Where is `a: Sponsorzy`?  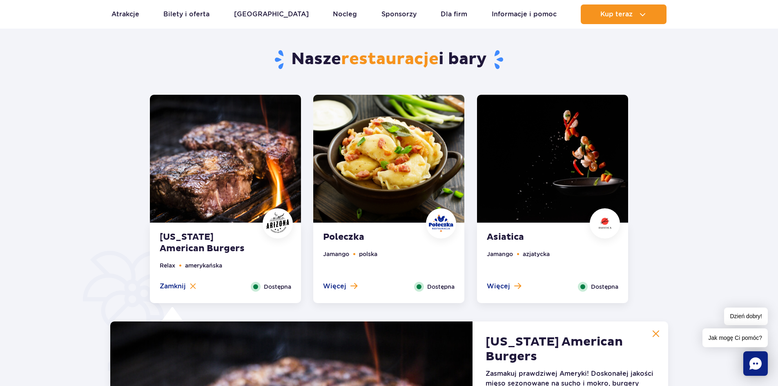
a: Sponsorzy is located at coordinates (399, 14).